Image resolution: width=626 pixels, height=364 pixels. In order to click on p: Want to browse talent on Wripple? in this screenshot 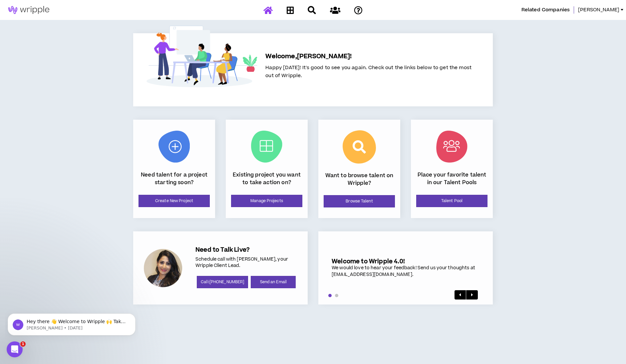, I will do `click(359, 180)`.